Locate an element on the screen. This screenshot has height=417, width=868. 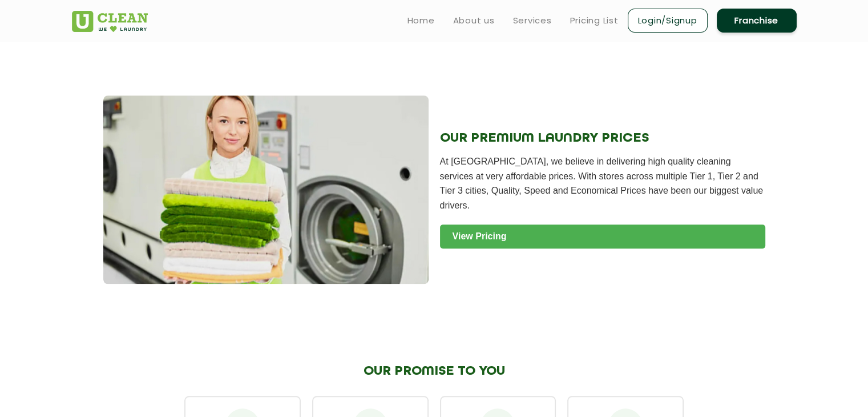
a: Home is located at coordinates (421, 20).